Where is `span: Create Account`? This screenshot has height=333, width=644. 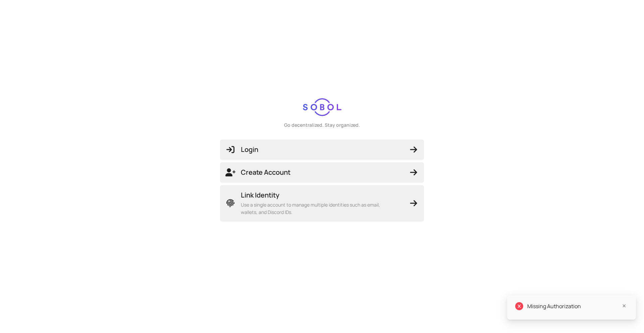
span: Create Account is located at coordinates (322, 172).